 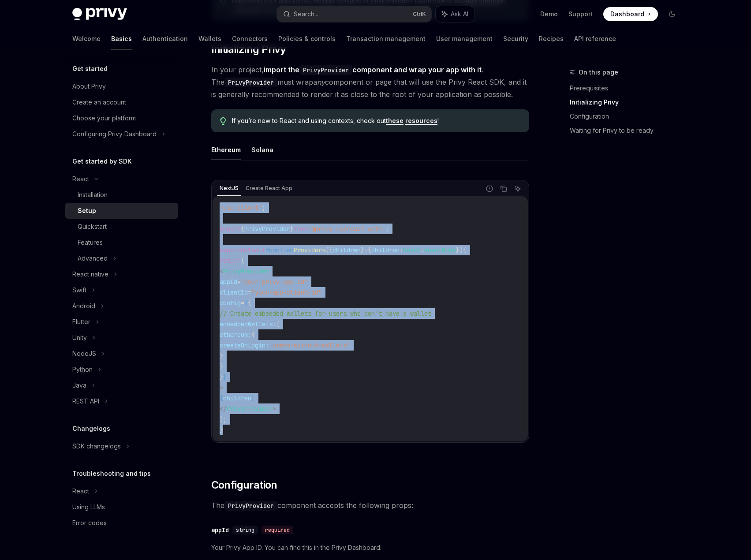 I want to click on h5: Get started by SDK, so click(x=102, y=161).